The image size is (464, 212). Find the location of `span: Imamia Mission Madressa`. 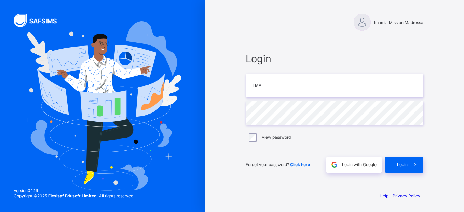

span: Imamia Mission Madressa is located at coordinates (399, 22).